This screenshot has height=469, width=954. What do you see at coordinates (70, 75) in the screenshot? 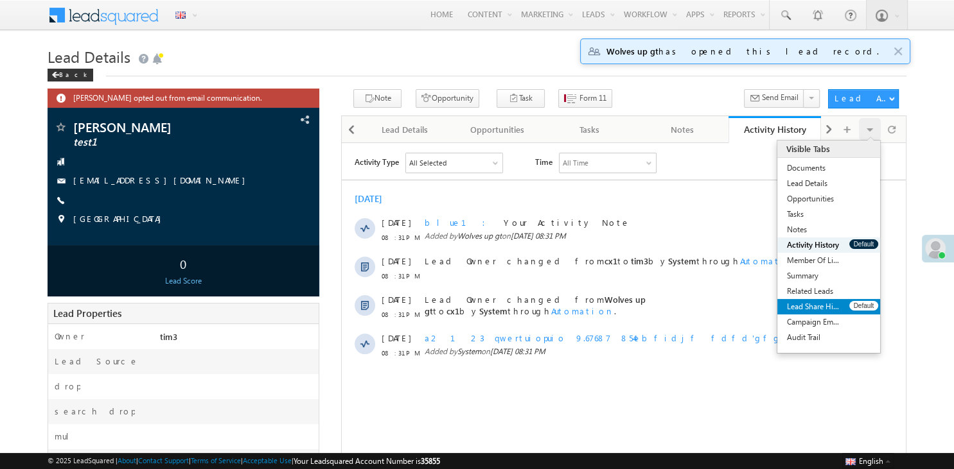
I see `div: Back` at bounding box center [70, 75].